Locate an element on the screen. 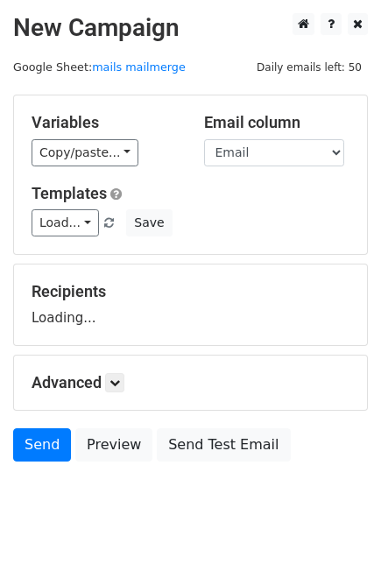 This screenshot has width=381, height=564. span: Daily emails left: 50 is located at coordinates (309, 67).